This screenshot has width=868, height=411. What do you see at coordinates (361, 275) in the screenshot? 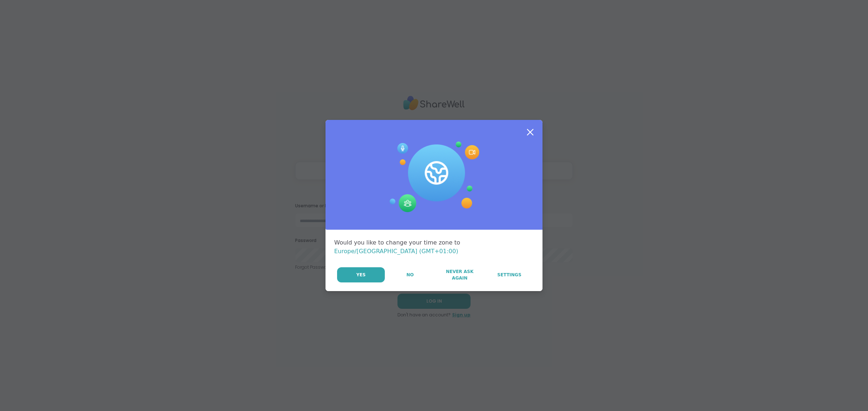
I see `span: Yes` at bounding box center [361, 275].